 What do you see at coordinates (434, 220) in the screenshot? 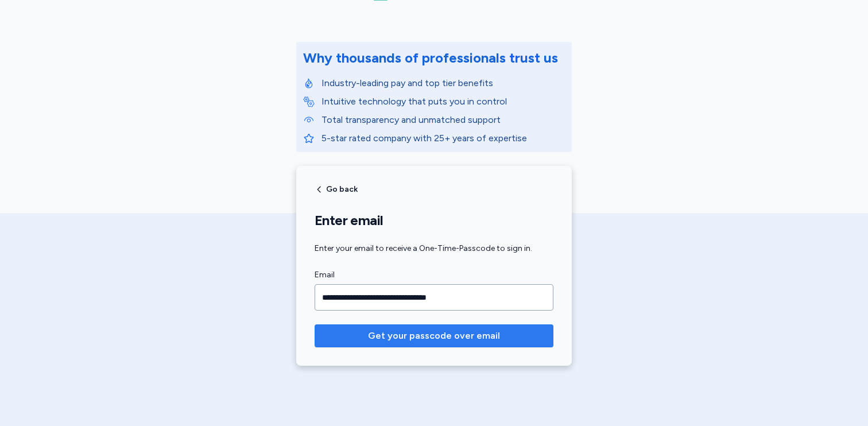
I see `h1: Enter email` at bounding box center [434, 220].